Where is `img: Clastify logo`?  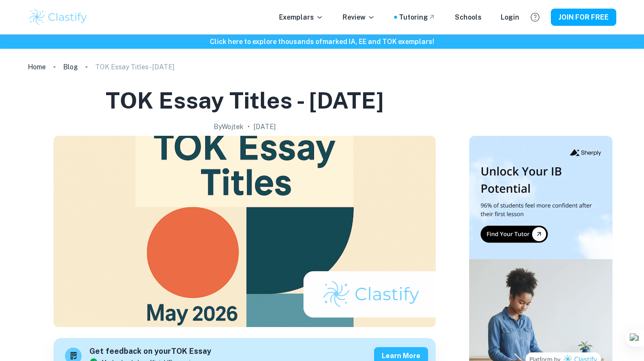
img: Clastify logo is located at coordinates (58, 17).